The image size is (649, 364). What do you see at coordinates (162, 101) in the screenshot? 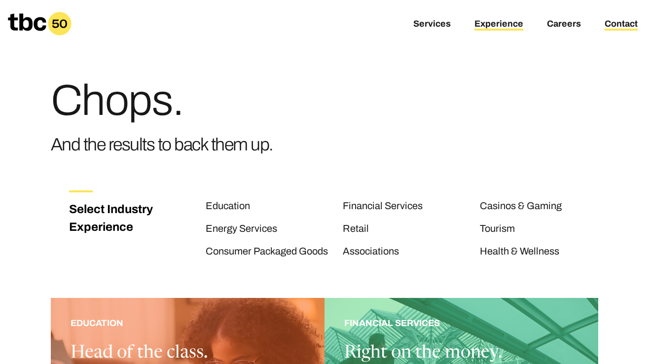
I see `h1: Chops.` at bounding box center [162, 101].